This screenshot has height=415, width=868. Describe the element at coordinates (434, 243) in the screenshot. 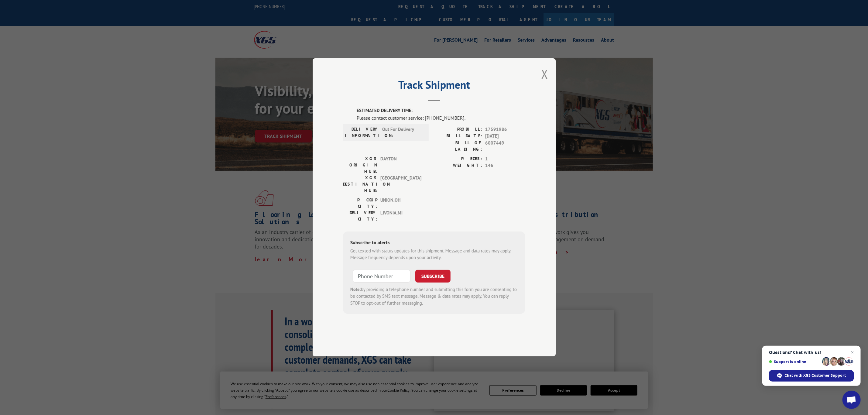

I see `div: Subscribe to alerts` at that location.